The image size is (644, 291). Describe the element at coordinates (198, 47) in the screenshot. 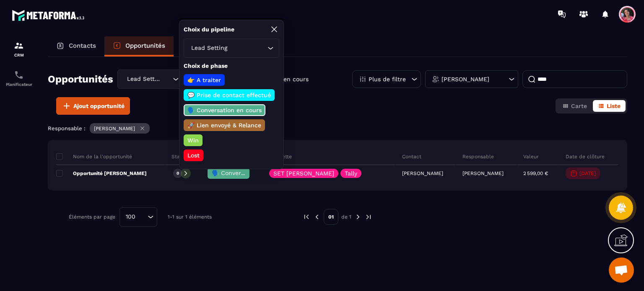

I see `a: Tâches` at that location.